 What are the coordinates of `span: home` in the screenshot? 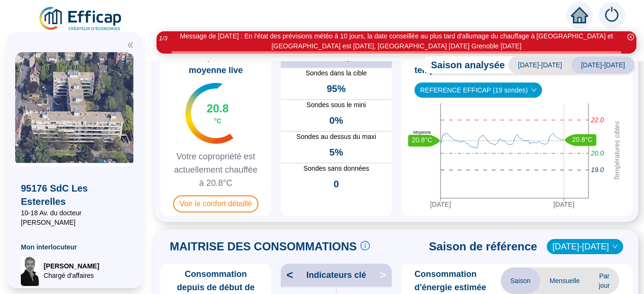 It's located at (580, 15).